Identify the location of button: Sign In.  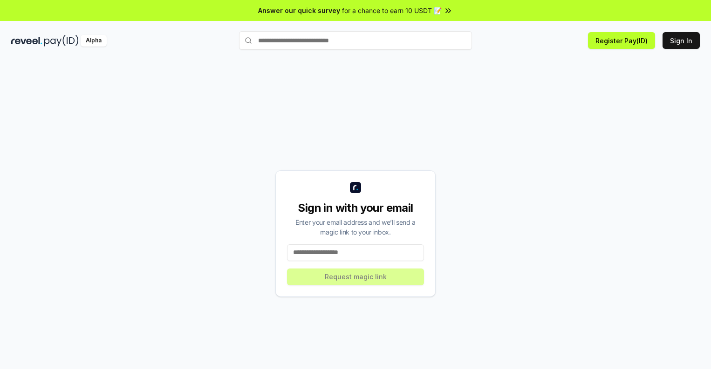
(681, 41).